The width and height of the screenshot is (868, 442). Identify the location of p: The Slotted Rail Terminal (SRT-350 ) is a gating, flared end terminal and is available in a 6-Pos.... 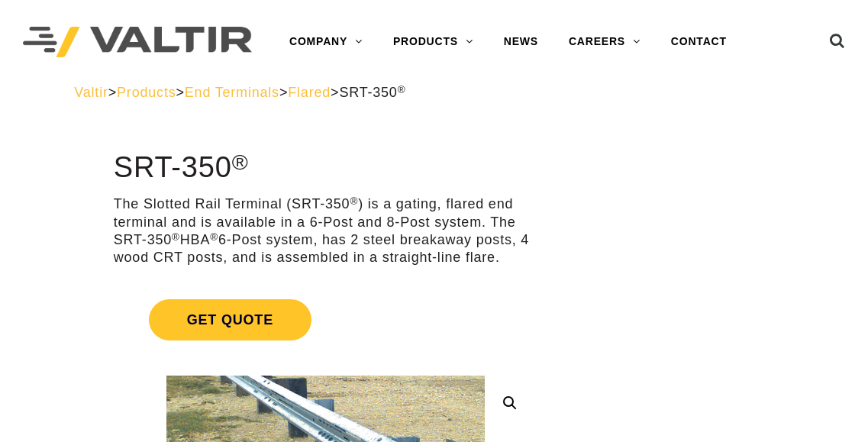
(325, 231).